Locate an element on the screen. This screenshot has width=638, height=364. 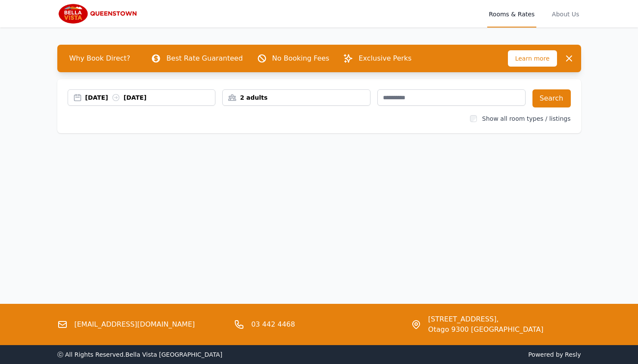
p: Best Rate Guaranteed is located at coordinates (204, 58).